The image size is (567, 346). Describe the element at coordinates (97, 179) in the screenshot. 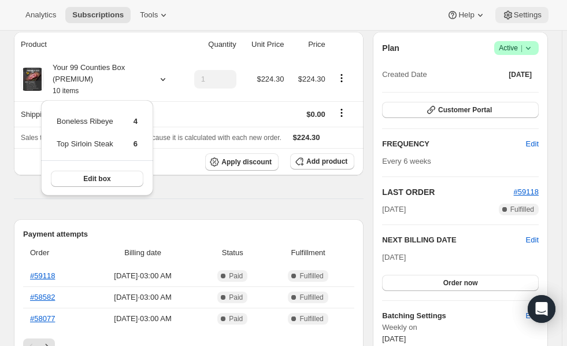

I see `button: Edit box` at that location.